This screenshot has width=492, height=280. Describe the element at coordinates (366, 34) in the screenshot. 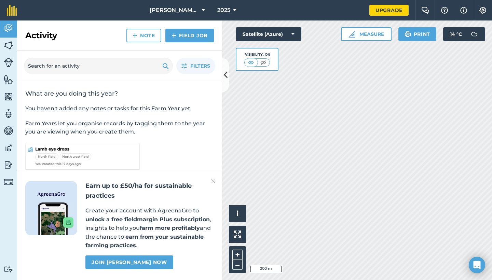

I see `button: Measure` at that location.